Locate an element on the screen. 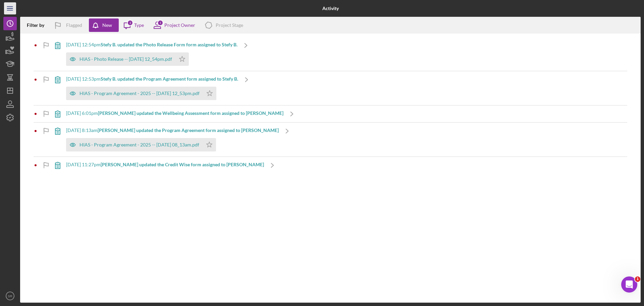 This screenshot has height=306, width=644. div: New is located at coordinates (107, 25).